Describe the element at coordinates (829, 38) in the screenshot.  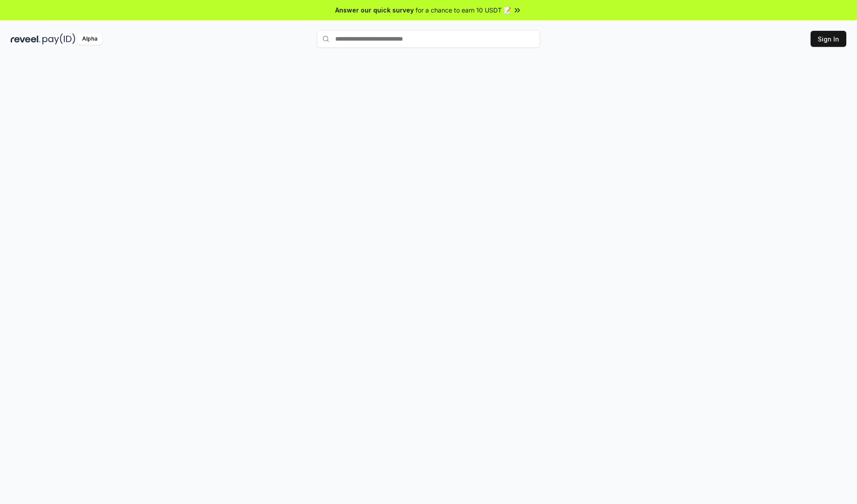
I see `button: Sign In` at that location.